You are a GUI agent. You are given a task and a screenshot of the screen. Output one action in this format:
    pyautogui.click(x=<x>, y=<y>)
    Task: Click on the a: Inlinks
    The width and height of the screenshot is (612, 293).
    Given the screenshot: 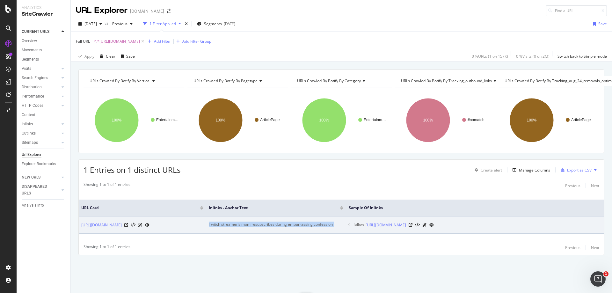 What is the action you would take?
    pyautogui.click(x=41, y=124)
    